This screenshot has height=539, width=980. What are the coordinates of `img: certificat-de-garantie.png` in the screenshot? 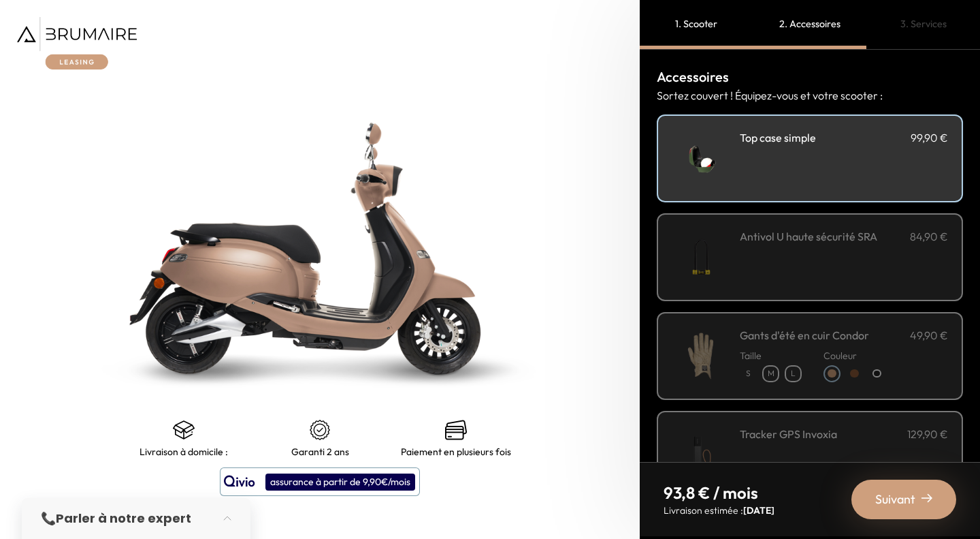 It's located at (320, 430).